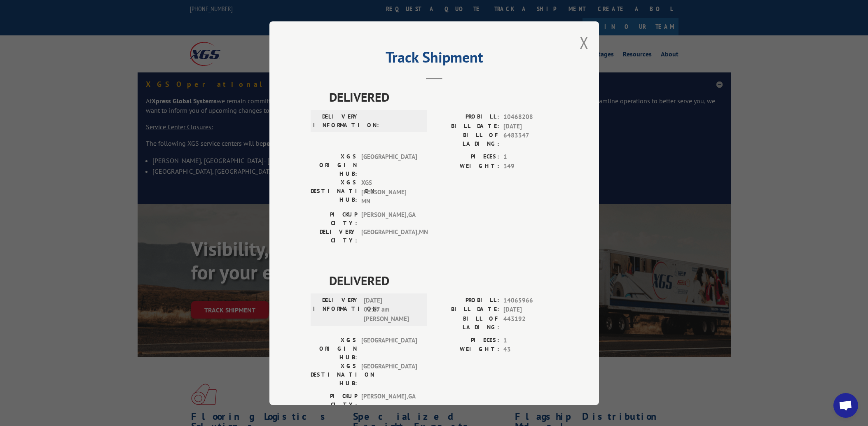  What do you see at coordinates (531, 300) in the screenshot?
I see `span: 14065966` at bounding box center [531, 300].